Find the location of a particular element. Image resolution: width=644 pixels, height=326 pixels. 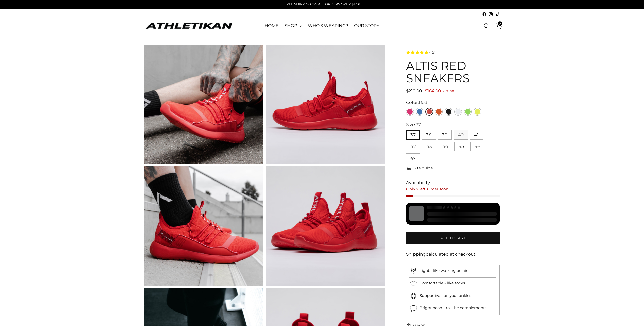

a: Pink is located at coordinates (410, 112).